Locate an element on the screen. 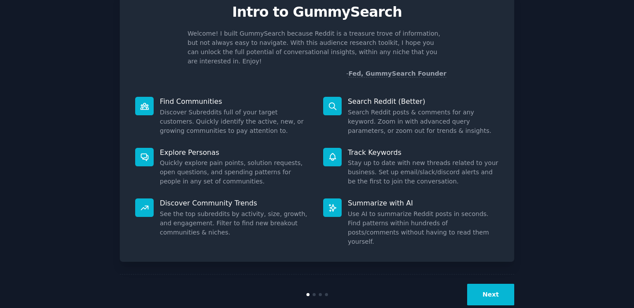 Image resolution: width=634 pixels, height=308 pixels. dd: Discover Subreddits full of your target customers. Quickly identify the active, new, or growing c... is located at coordinates (235, 121).